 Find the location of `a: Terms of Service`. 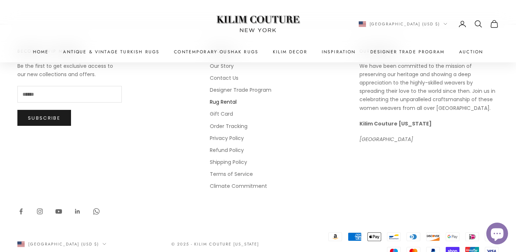

a: Terms of Service is located at coordinates (231, 174).